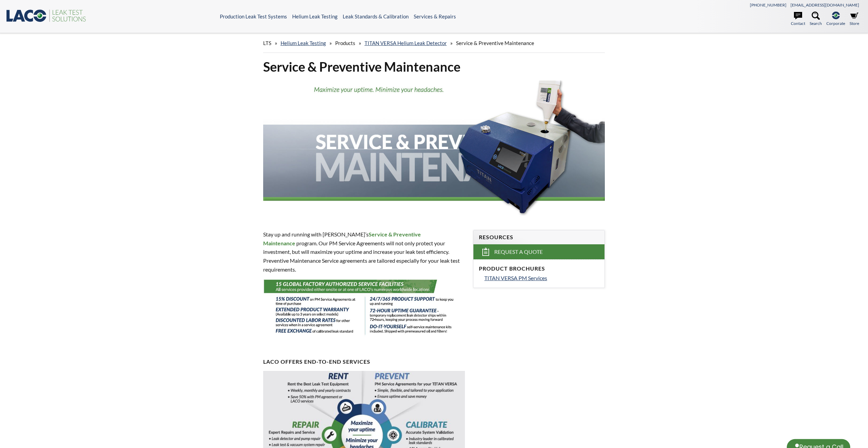  What do you see at coordinates (364, 307) in the screenshot?
I see `img: PM_Services-Details.JPG` at bounding box center [364, 307].